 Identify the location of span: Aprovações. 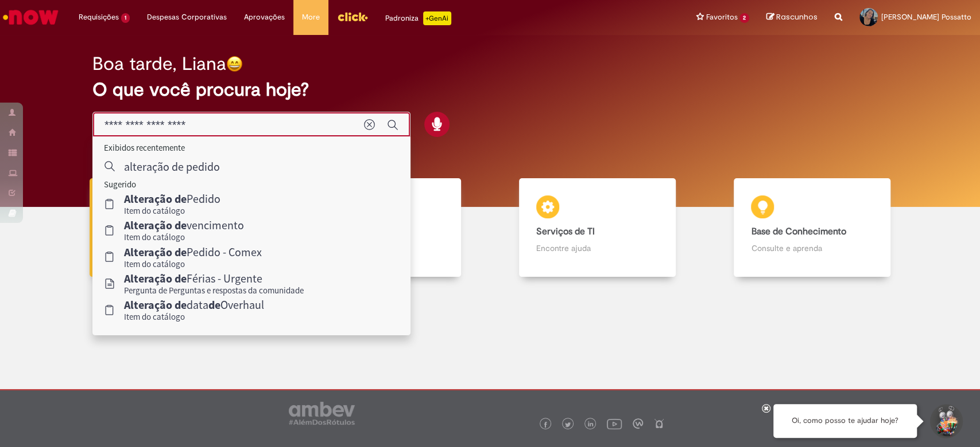
(264, 17).